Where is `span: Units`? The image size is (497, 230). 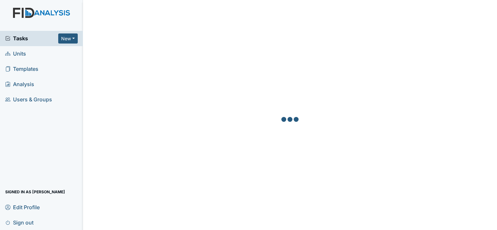 span: Units is located at coordinates (16, 54).